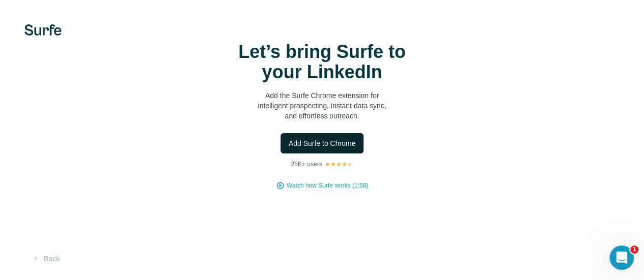 The width and height of the screenshot is (644, 280). Describe the element at coordinates (306, 164) in the screenshot. I see `p: 25K+ users` at that location.